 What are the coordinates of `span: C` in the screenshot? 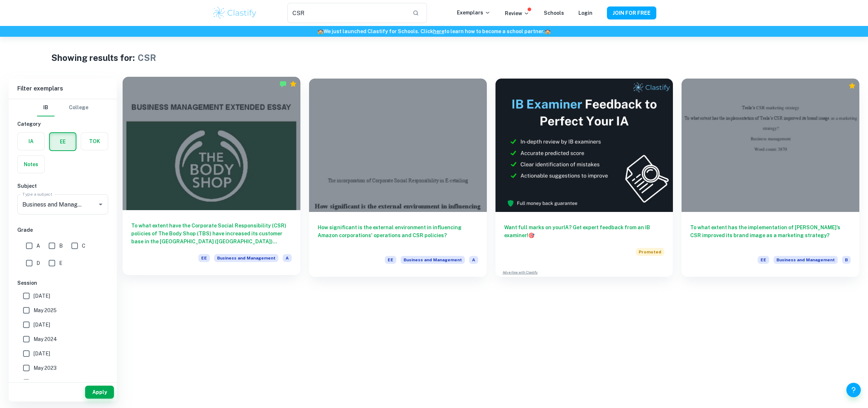 It's located at (84, 246).